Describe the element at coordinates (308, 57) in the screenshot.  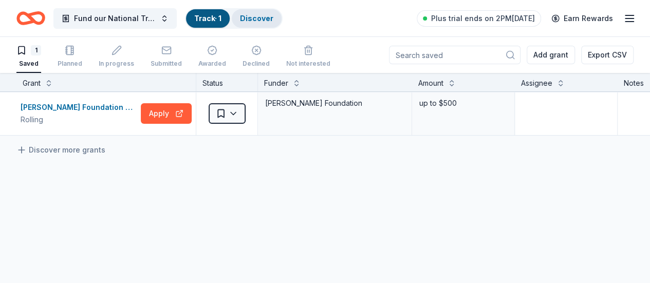
I see `button: Not interested` at that location.